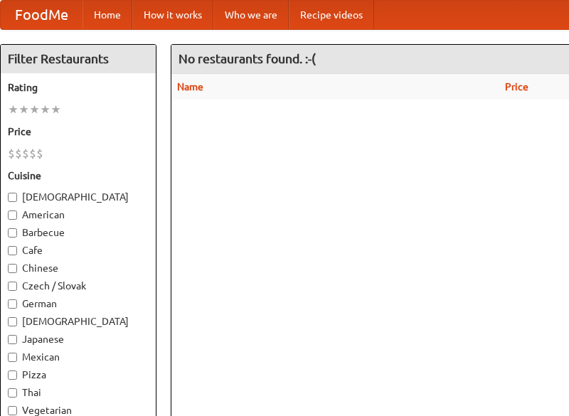 The width and height of the screenshot is (569, 416). I want to click on input: Vegetarian, so click(12, 410).